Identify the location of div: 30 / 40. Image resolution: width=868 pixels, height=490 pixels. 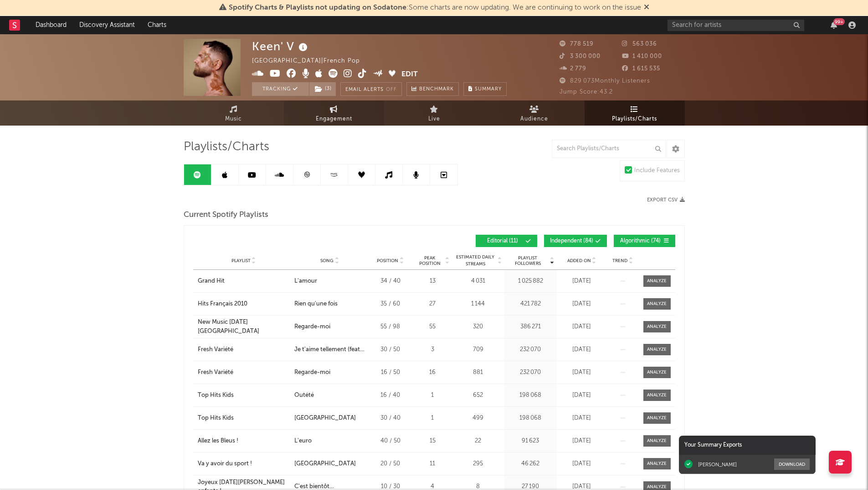
(390, 418).